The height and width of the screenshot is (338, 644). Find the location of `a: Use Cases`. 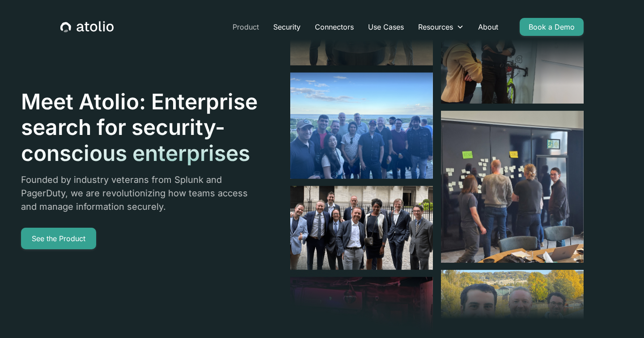

a: Use Cases is located at coordinates (386, 27).